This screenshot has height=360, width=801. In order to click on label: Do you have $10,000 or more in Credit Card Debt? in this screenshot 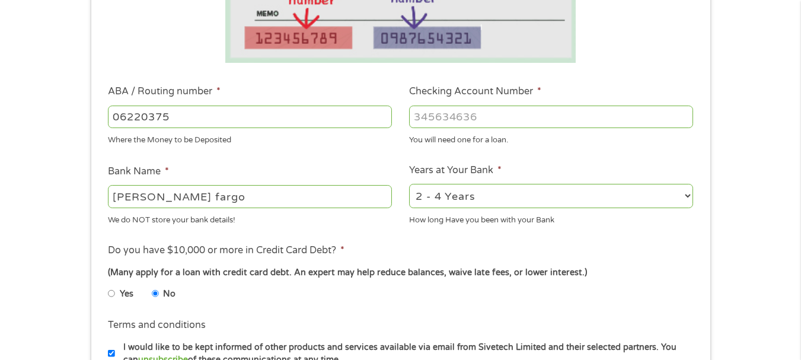, I will do `click(226, 250)`.